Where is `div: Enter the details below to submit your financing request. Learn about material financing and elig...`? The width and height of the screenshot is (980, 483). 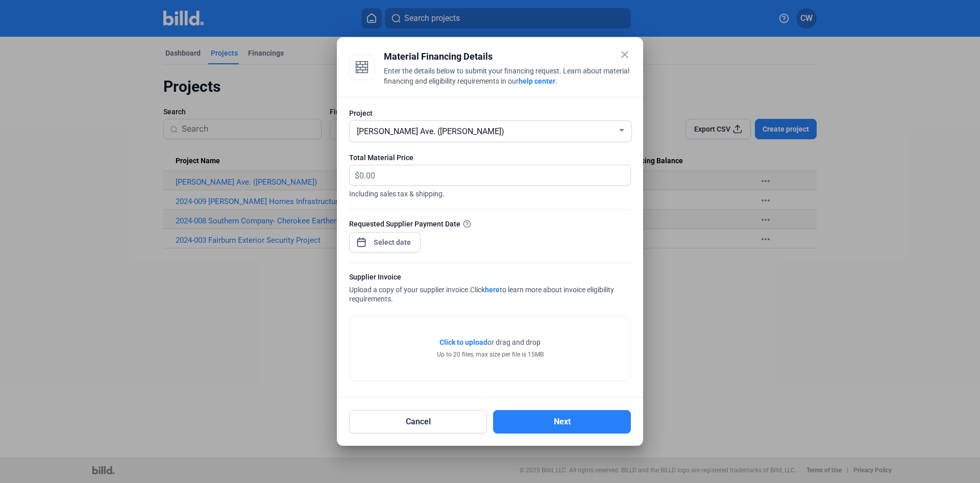
div: Enter the details below to submit your financing request. Learn about material financing and elig... is located at coordinates (507, 77).